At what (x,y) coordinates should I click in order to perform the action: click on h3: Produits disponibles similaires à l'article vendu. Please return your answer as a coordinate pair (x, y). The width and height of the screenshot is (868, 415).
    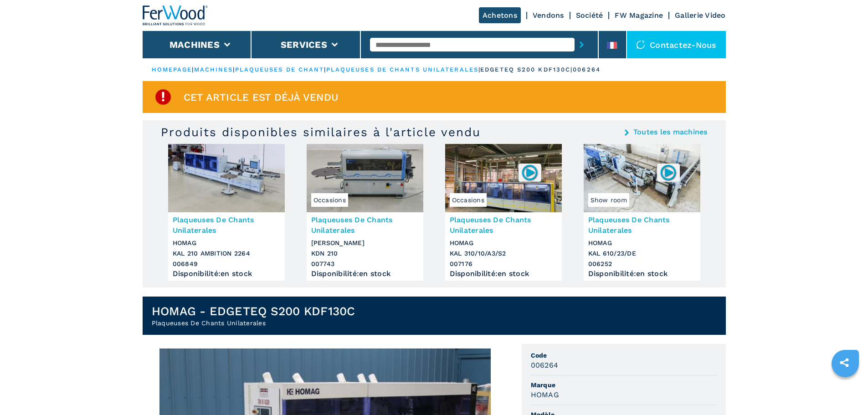
    Looking at the image, I should click on (321, 132).